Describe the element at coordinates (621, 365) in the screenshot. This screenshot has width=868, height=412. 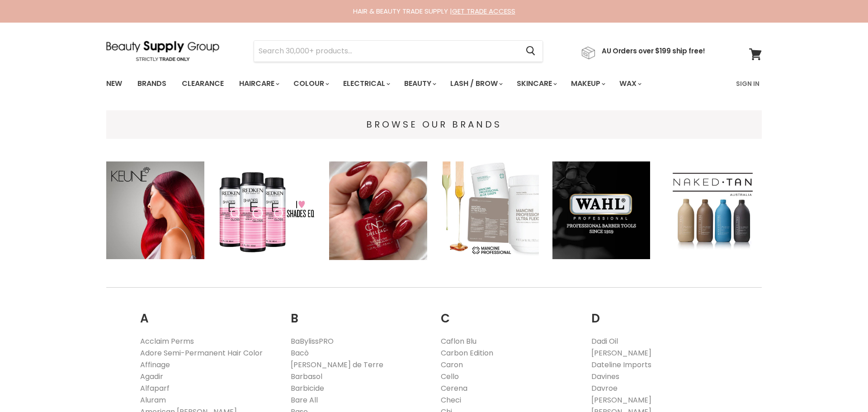
I see `a: Dateline Imports` at that location.